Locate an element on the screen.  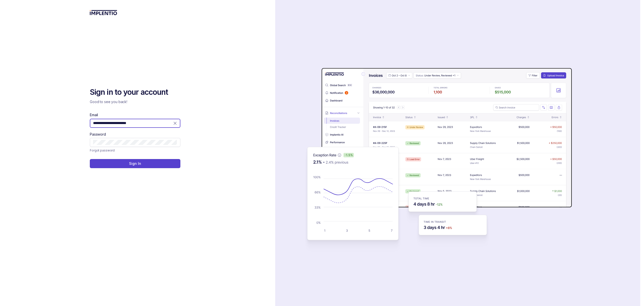
p: Sign In is located at coordinates (135, 163).